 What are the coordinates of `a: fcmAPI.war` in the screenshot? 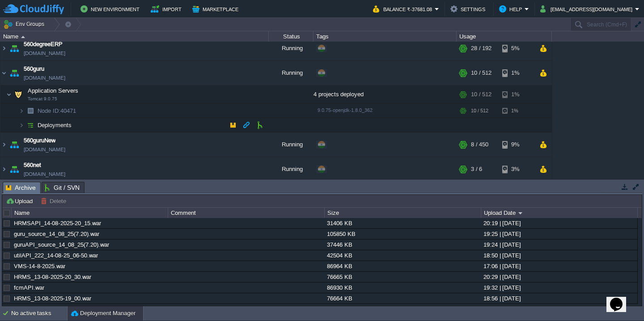 It's located at (29, 287).